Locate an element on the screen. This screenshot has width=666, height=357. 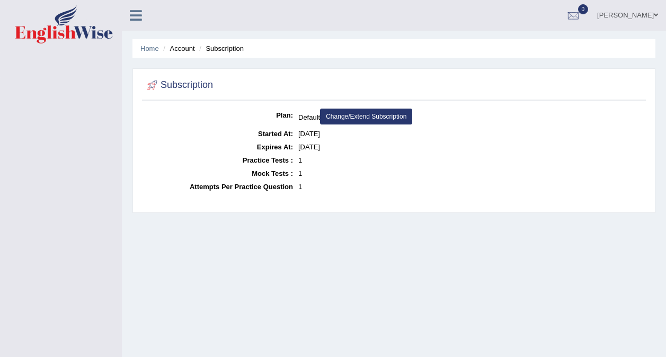
h2: Subscription is located at coordinates (179, 85).